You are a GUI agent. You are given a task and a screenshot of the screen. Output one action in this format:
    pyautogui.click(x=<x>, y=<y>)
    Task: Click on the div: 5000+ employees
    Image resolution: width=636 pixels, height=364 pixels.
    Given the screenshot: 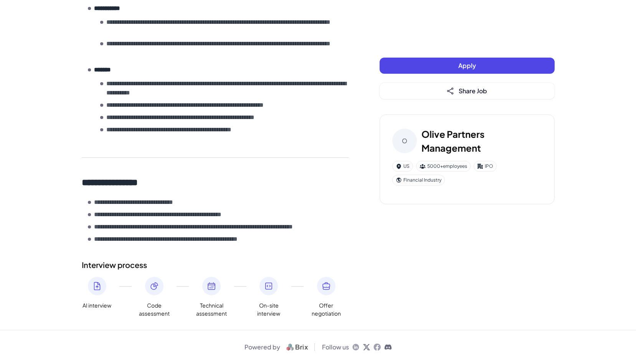 What is the action you would take?
    pyautogui.click(x=444, y=166)
    